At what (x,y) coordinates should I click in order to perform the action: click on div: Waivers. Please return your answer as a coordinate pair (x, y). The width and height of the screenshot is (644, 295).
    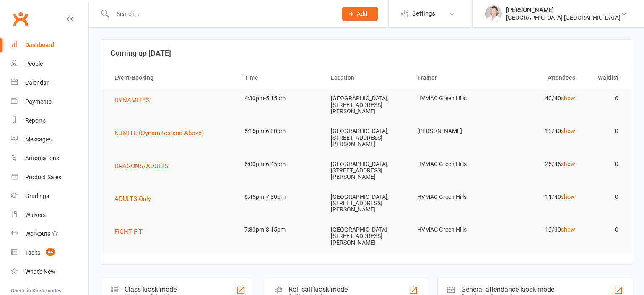
    Looking at the image, I should click on (35, 215).